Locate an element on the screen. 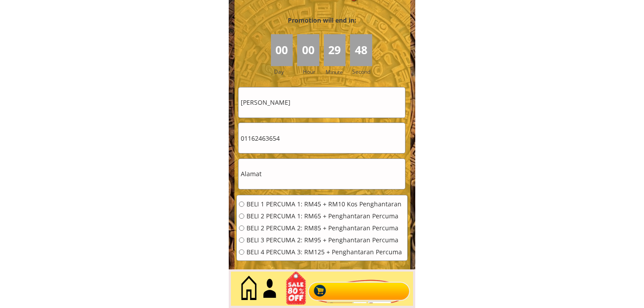  h3: Hour is located at coordinates (312, 72).